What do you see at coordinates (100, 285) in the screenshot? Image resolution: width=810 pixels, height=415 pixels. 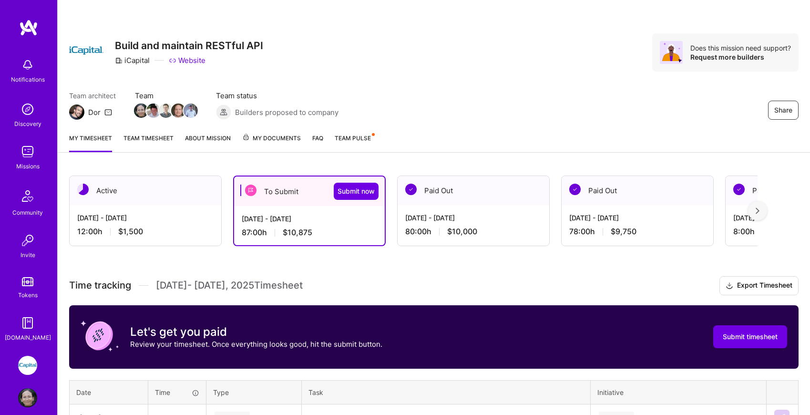 I see `span: Time tracking` at bounding box center [100, 285].